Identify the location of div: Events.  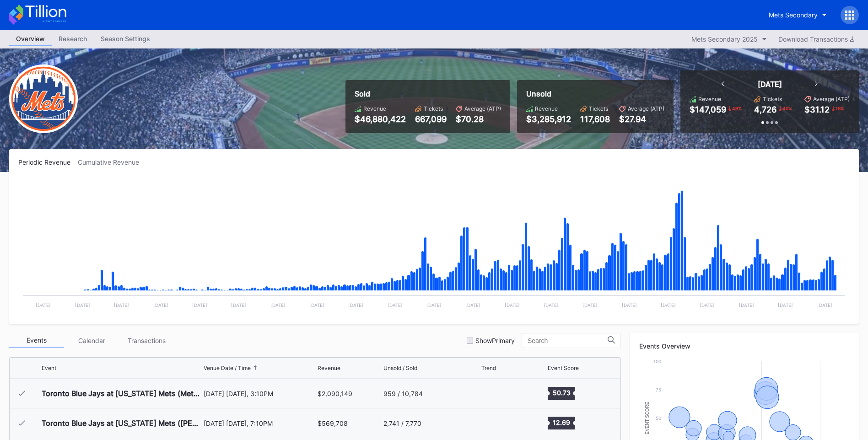
(37, 341).